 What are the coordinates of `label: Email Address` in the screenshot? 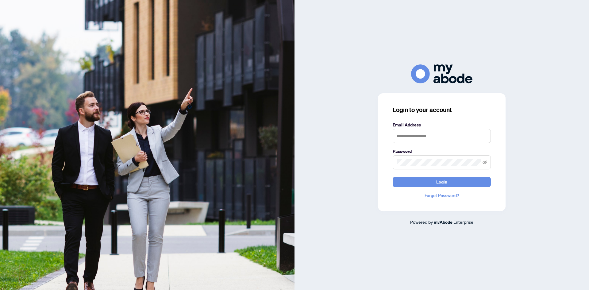 It's located at (442, 125).